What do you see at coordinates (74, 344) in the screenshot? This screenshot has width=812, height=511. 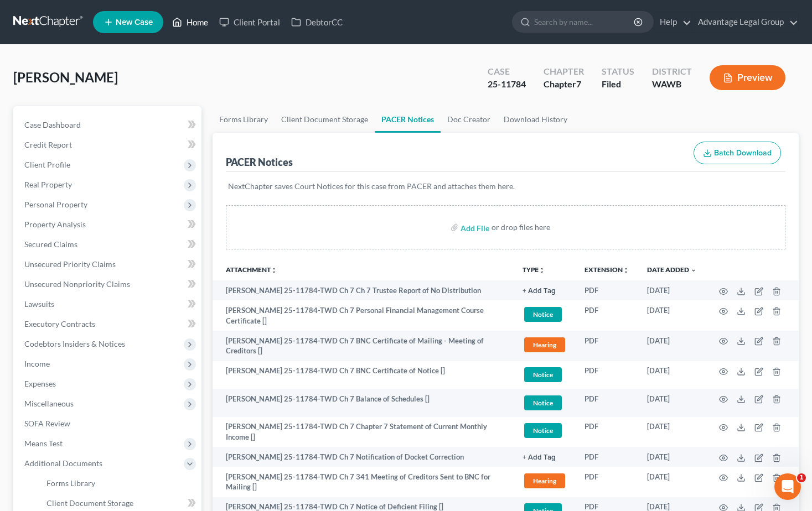 I see `span: Codebtors Insiders & Notices` at bounding box center [74, 344].